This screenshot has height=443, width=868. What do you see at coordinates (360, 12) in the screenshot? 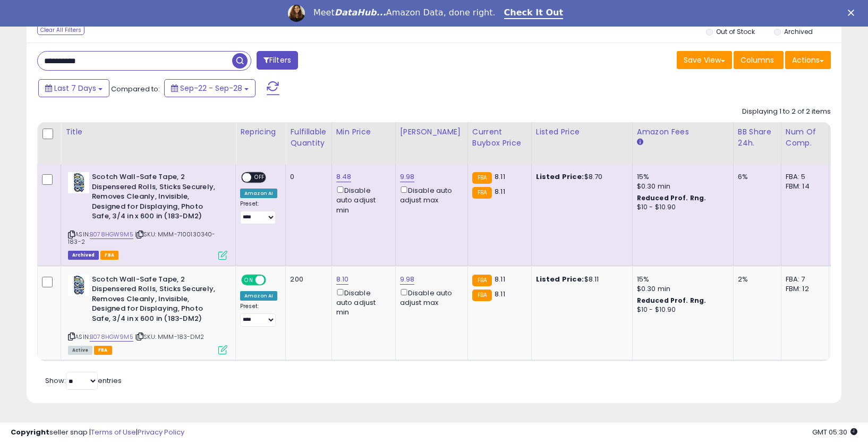
I see `i: DataHub...` at bounding box center [360, 12].